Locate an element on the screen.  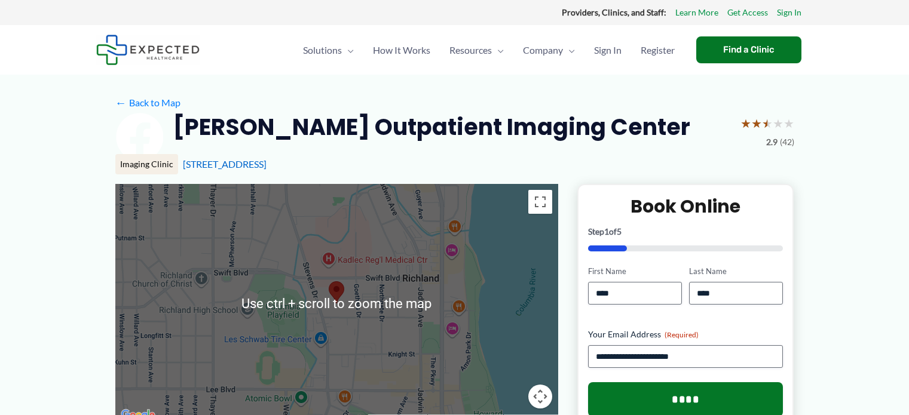
img: Expected Healthcare Logo - side, dark font, small is located at coordinates (148, 50).